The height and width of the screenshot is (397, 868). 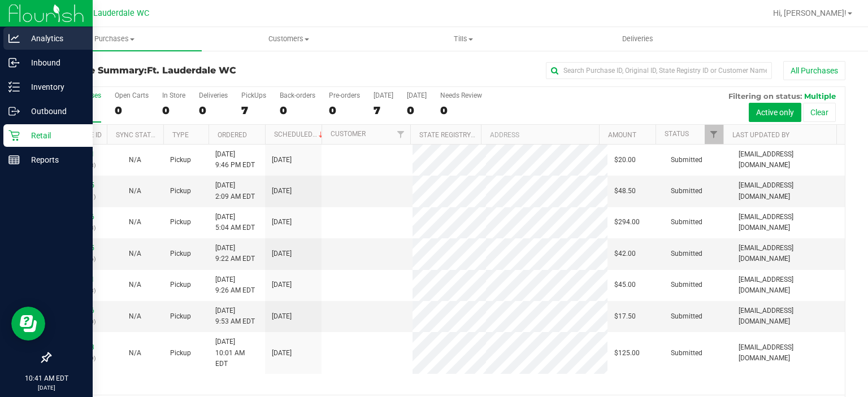 I want to click on p: Retail, so click(x=54, y=135).